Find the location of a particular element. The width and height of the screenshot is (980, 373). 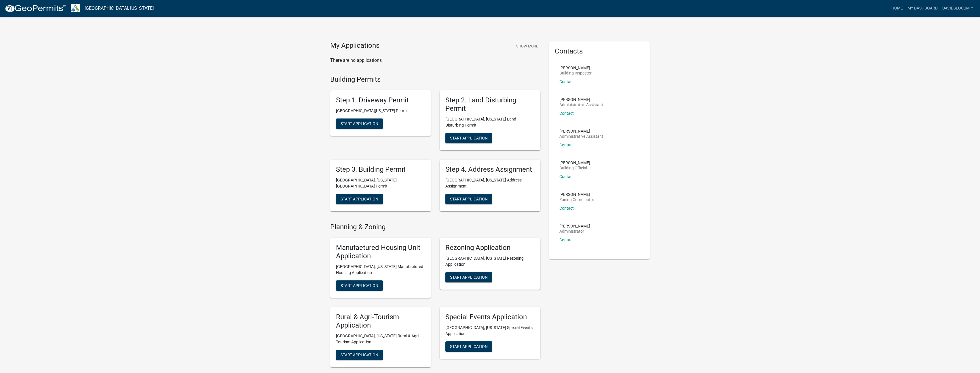

h4: My Applications is located at coordinates (355, 45).